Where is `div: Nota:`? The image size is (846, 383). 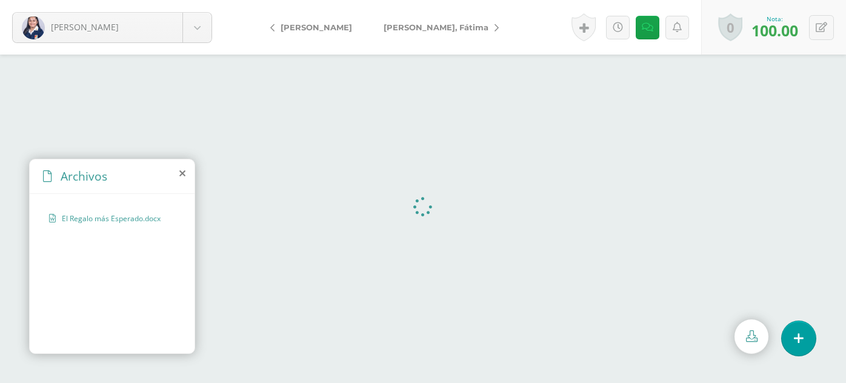
div: Nota: is located at coordinates (775, 19).